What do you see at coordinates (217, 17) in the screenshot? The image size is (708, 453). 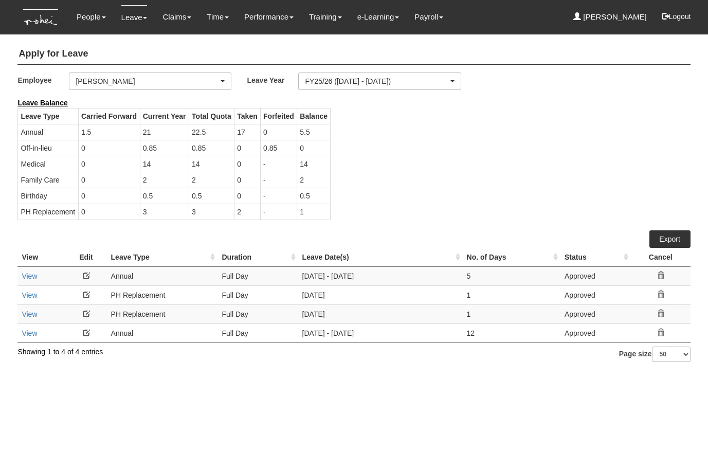 I see `a: Time` at bounding box center [217, 17].